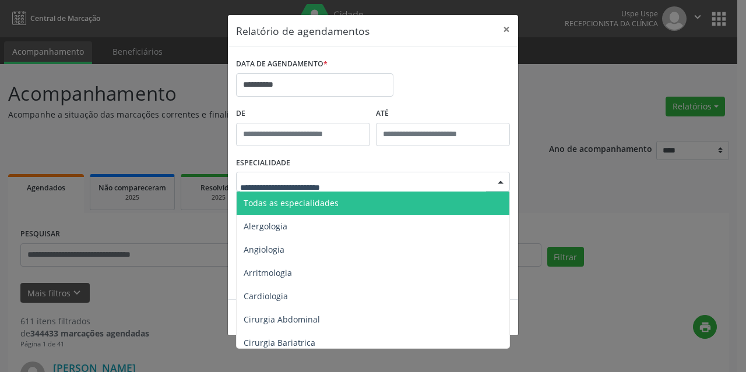  Describe the element at coordinates (266, 296) in the screenshot. I see `span: Cardiologia` at that location.